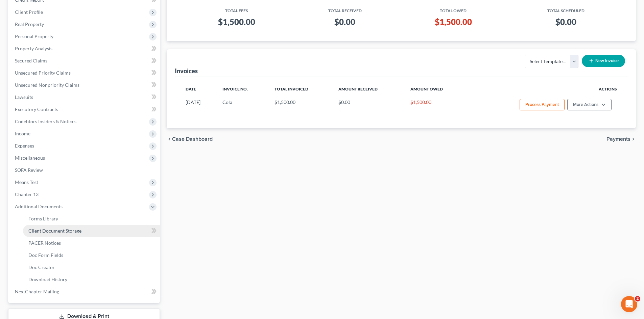 The image size is (644, 319). I want to click on span: Miscellaneous, so click(30, 158).